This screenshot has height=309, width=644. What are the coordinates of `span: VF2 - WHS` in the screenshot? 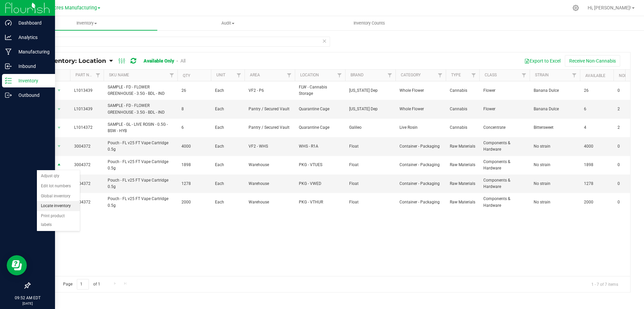 It's located at (270, 146).